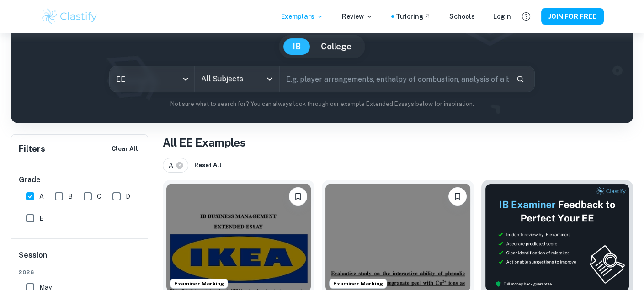  What do you see at coordinates (502, 16) in the screenshot?
I see `a: Login` at bounding box center [502, 16].